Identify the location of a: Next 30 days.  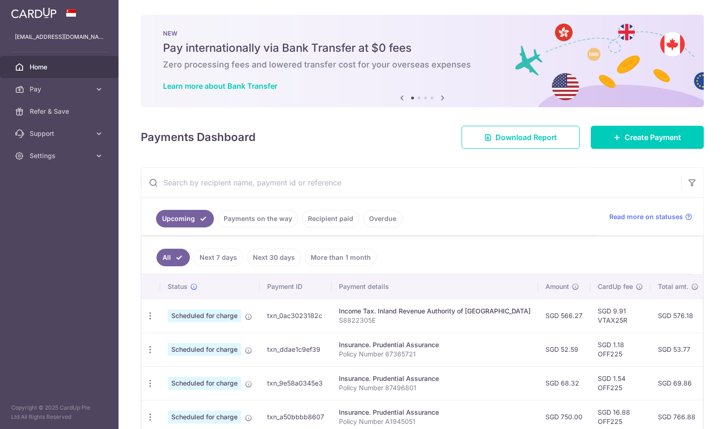
(274, 258).